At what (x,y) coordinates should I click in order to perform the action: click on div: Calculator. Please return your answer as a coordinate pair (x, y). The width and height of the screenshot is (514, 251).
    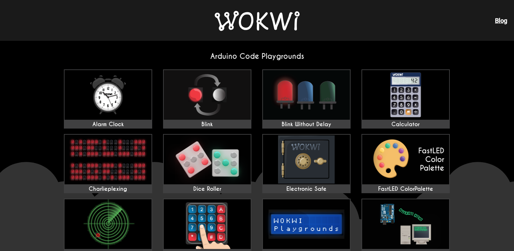
    Looking at the image, I should click on (406, 124).